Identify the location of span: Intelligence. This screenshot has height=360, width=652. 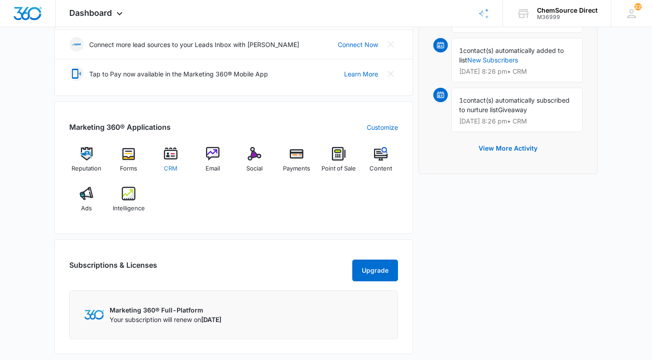
(129, 209).